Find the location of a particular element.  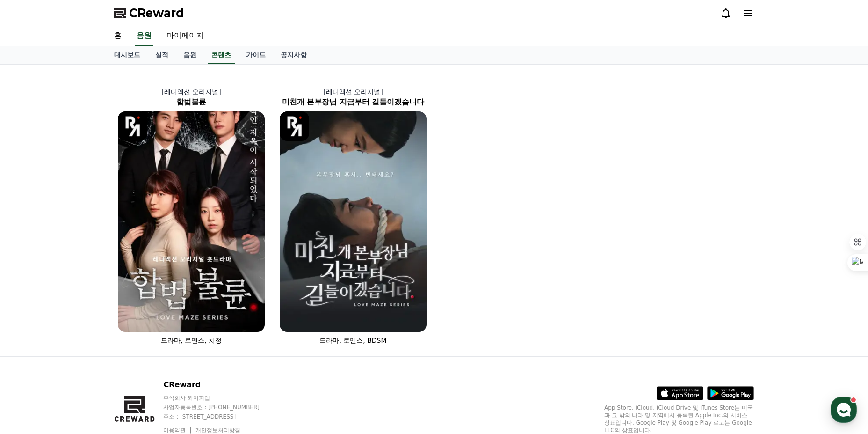

a: 대화 is located at coordinates (91, 309).